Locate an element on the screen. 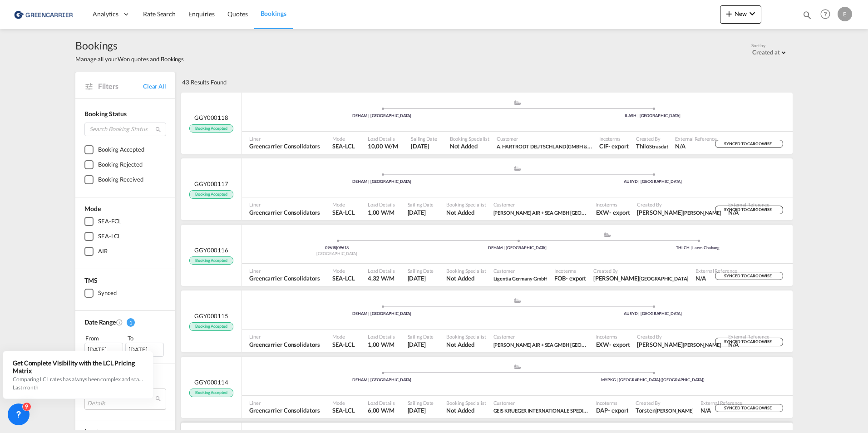 Image resolution: width=868 pixels, height=433 pixels. span: 4,32 W/M is located at coordinates (381, 278).